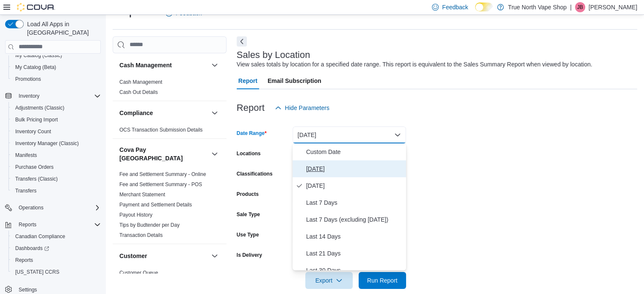 The height and width of the screenshot is (294, 644). What do you see at coordinates (58, 207) in the screenshot?
I see `span: Operations` at bounding box center [58, 207].